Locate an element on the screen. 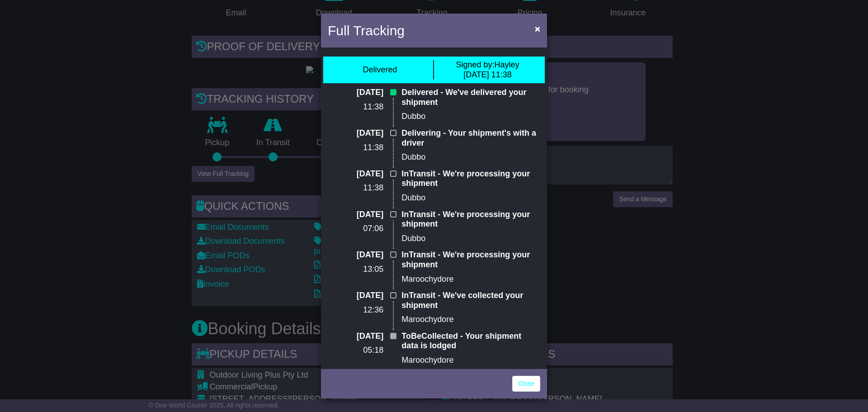 Image resolution: width=868 pixels, height=412 pixels. p: ToBeCollected - Your shipment data is lodged is located at coordinates (471, 341).